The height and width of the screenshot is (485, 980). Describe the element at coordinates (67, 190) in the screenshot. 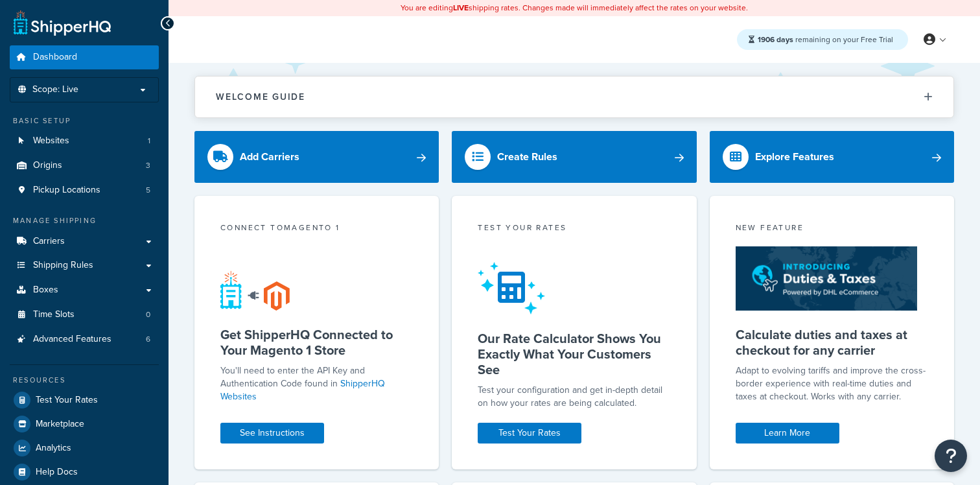

I see `span: Pickup Locations` at that location.